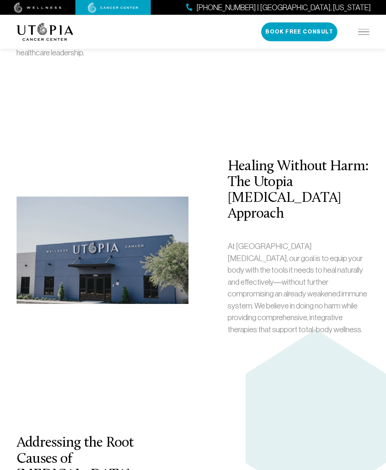 The width and height of the screenshot is (386, 470). Describe the element at coordinates (38, 8) in the screenshot. I see `img: wellness` at that location.